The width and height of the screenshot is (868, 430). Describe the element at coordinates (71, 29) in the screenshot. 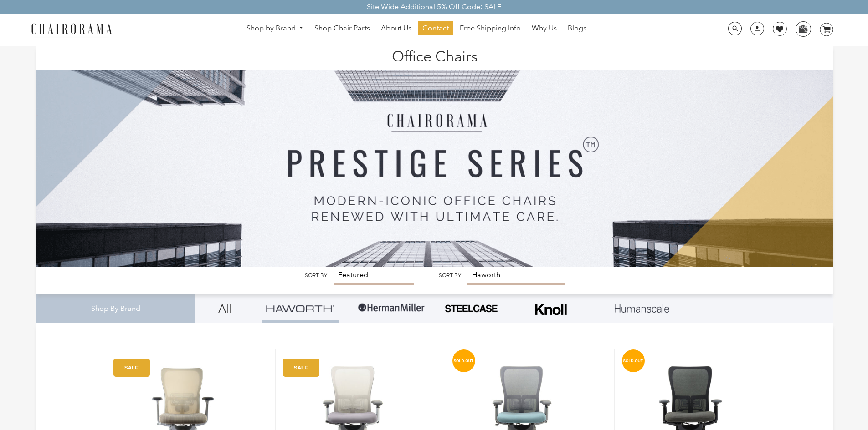

I see `img: chairorama` at that location.